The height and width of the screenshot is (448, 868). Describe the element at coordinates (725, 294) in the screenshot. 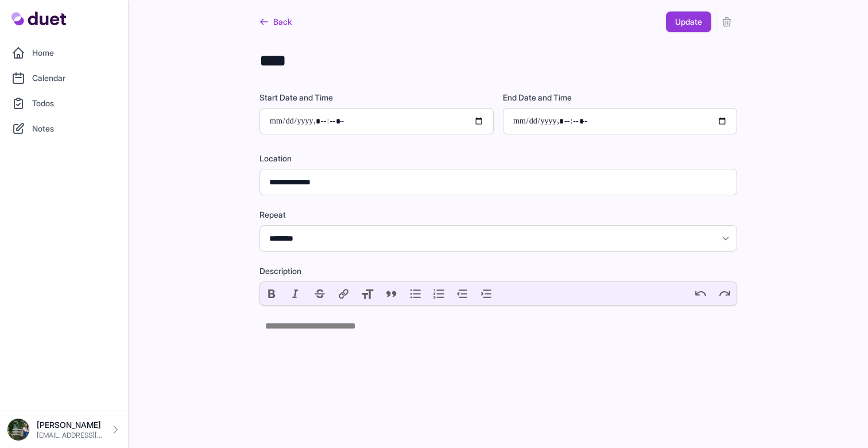

I see `button: Redo` at that location.